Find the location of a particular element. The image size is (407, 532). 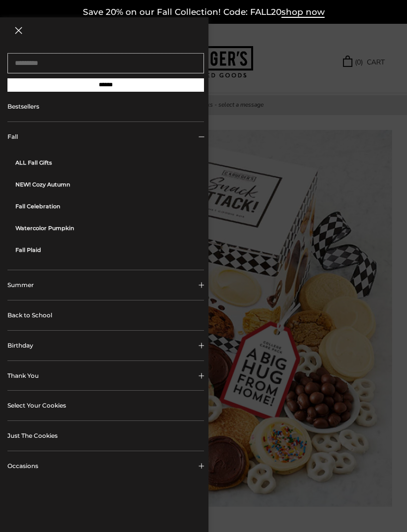

a: Watercolor Pumpkin is located at coordinates (110, 228).